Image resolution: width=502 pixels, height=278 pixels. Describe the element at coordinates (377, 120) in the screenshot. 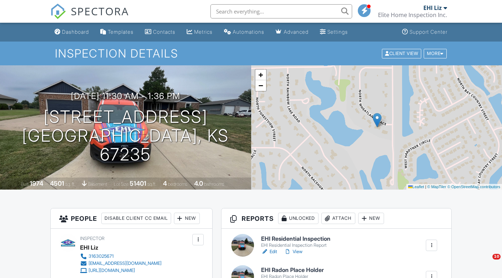

I see `img: Marker` at that location.